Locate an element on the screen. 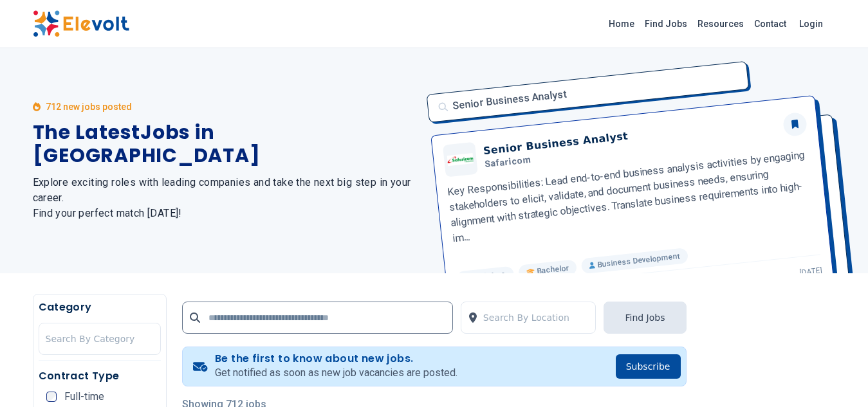 The width and height of the screenshot is (868, 407). a: Resources is located at coordinates (720, 24).